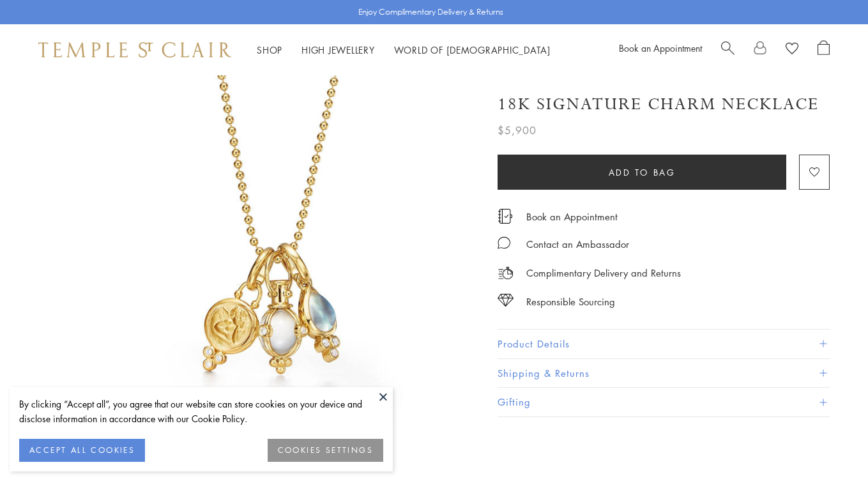  What do you see at coordinates (135, 50) in the screenshot?
I see `img: Temple St. Clair` at bounding box center [135, 50].